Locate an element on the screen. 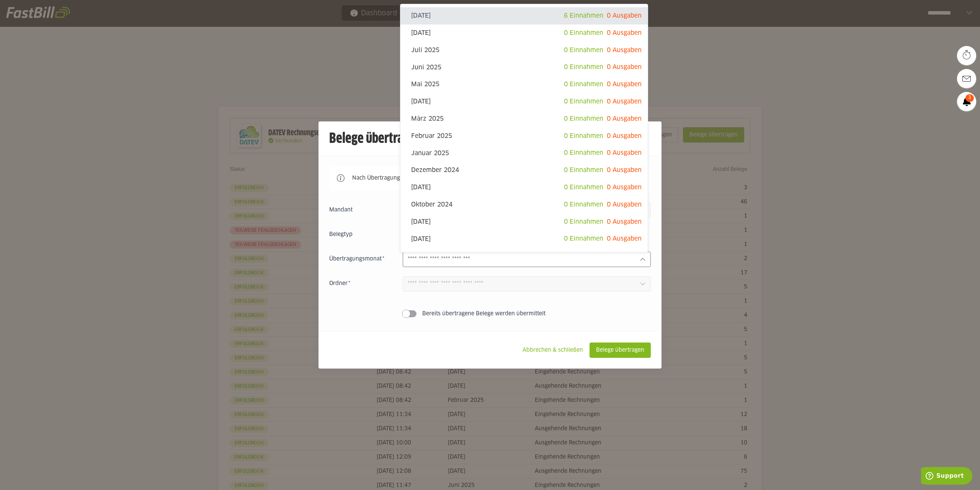  a: 3 is located at coordinates (967, 102).